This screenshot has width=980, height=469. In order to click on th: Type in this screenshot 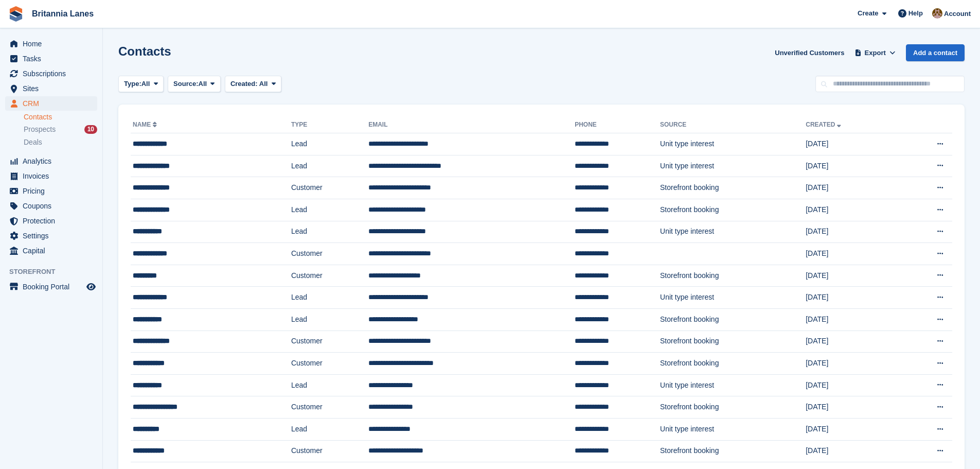, I will do `click(330, 125)`.